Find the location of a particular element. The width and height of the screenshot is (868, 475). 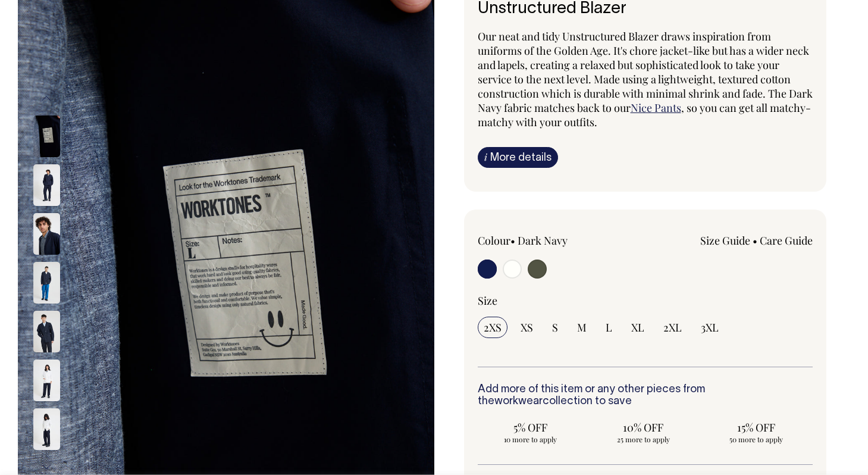

span: S is located at coordinates (555, 327).